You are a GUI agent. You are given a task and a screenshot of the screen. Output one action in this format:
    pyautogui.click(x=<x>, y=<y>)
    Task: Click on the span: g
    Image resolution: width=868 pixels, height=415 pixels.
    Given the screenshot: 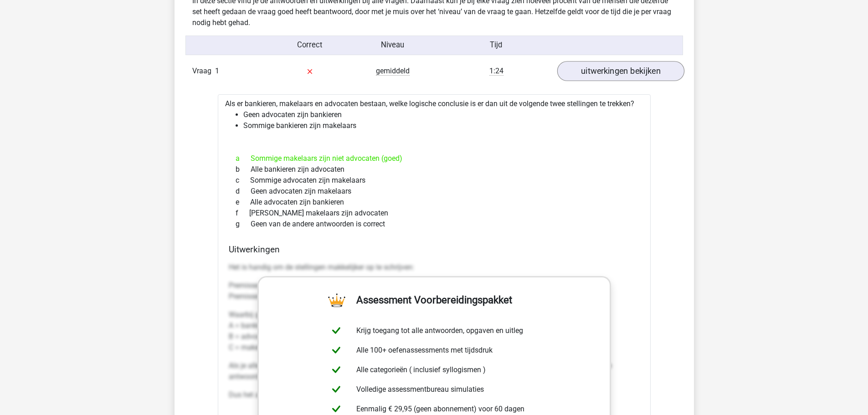 What is the action you would take?
    pyautogui.click(x=243, y=224)
    